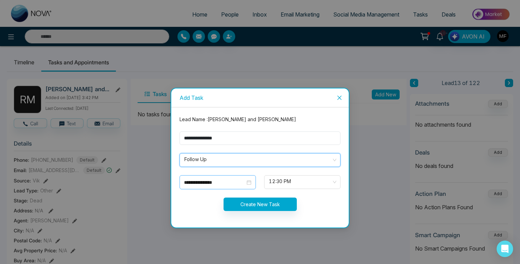 The width and height of the screenshot is (520, 264). What do you see at coordinates (302, 182) in the screenshot?
I see `span: 12:30 PM` at bounding box center [302, 182].